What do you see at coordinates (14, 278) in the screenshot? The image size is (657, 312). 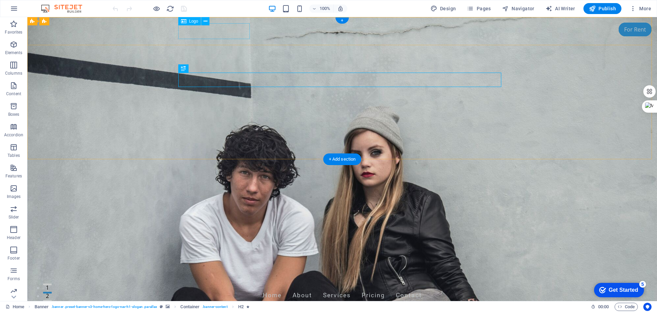 I see `p: Forms` at bounding box center [14, 278].